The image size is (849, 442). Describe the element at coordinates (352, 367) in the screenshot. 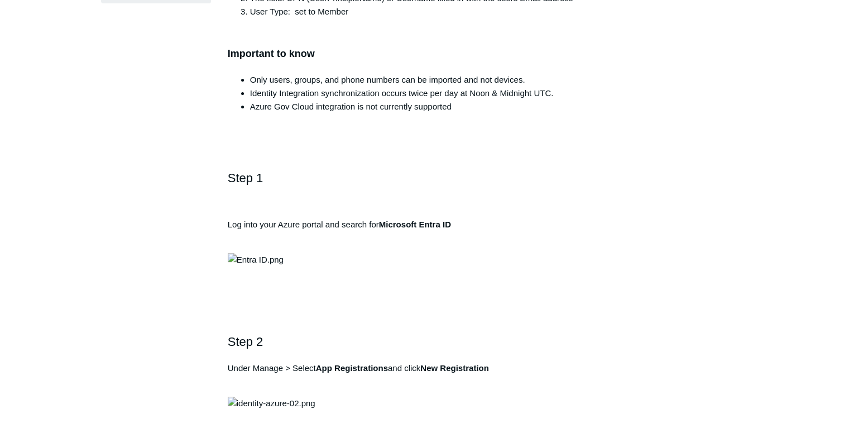

I see `strong: App Registrations` at that location.